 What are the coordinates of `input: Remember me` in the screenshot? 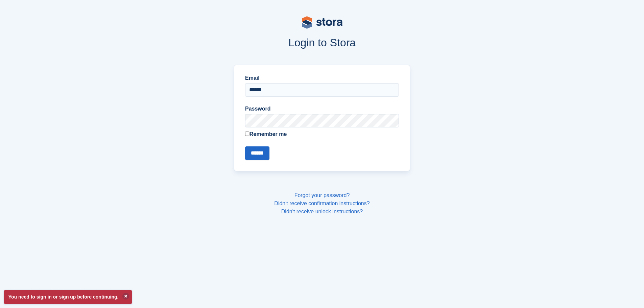 It's located at (248, 133).